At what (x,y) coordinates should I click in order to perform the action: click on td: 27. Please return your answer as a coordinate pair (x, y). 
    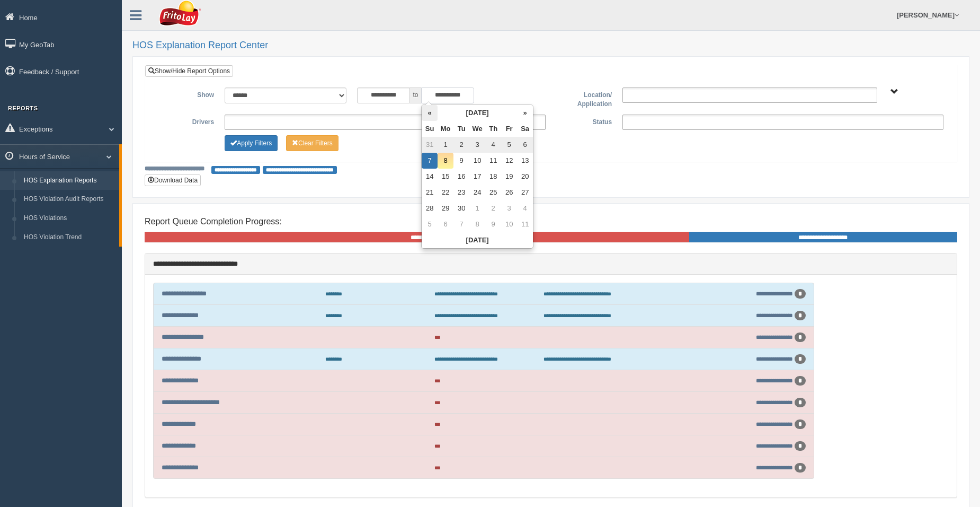
    Looking at the image, I should click on (525, 192).